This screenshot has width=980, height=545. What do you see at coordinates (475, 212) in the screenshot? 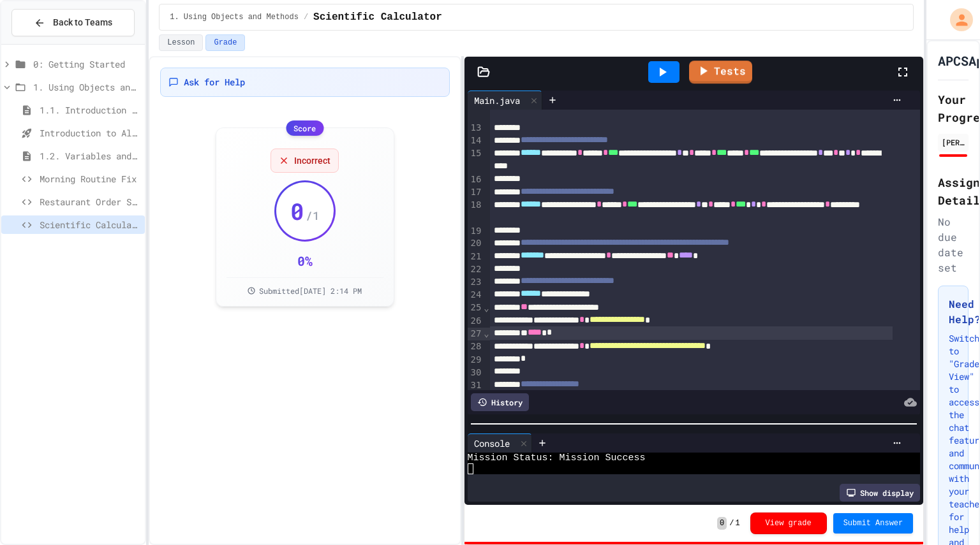
I see `div: 18` at bounding box center [475, 212].